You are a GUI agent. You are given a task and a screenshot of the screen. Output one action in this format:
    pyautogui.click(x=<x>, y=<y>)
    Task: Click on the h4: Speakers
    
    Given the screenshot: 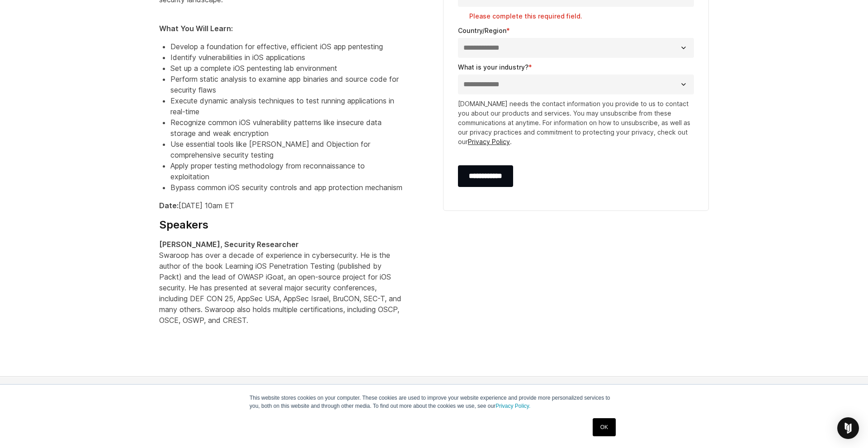 What is the action you would take?
    pyautogui.click(x=281, y=225)
    